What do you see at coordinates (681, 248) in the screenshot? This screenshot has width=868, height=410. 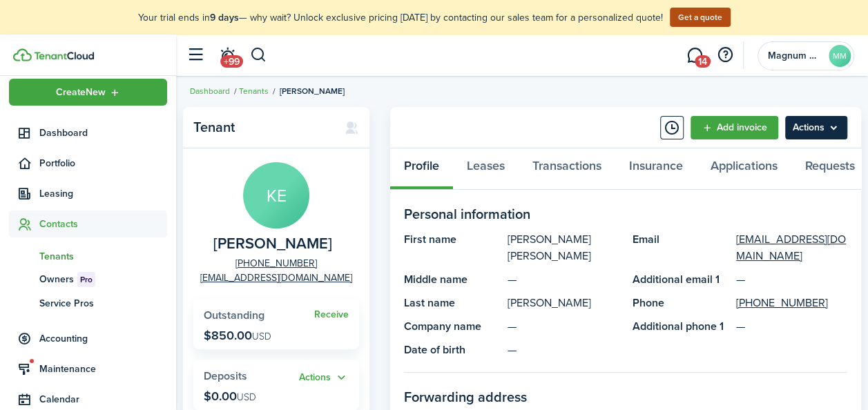 I see `panel-main-title: Email` at bounding box center [681, 248].